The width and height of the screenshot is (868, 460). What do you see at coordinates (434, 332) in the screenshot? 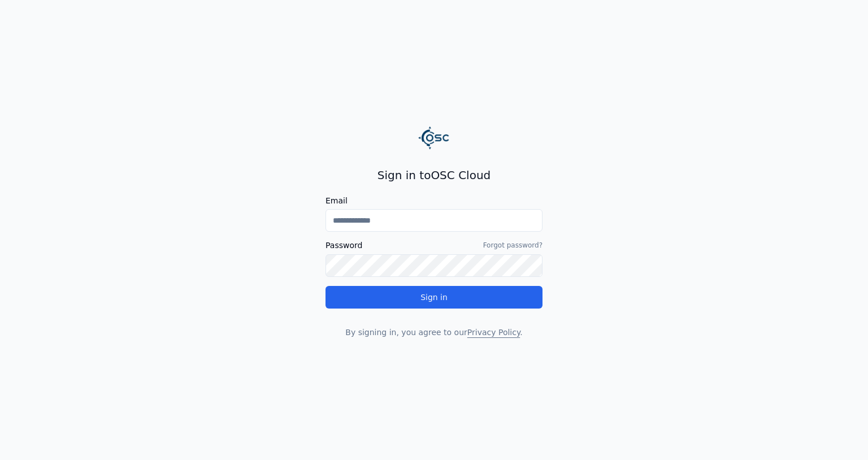
I see `p: By signing in, you agree to our .` at bounding box center [434, 332].